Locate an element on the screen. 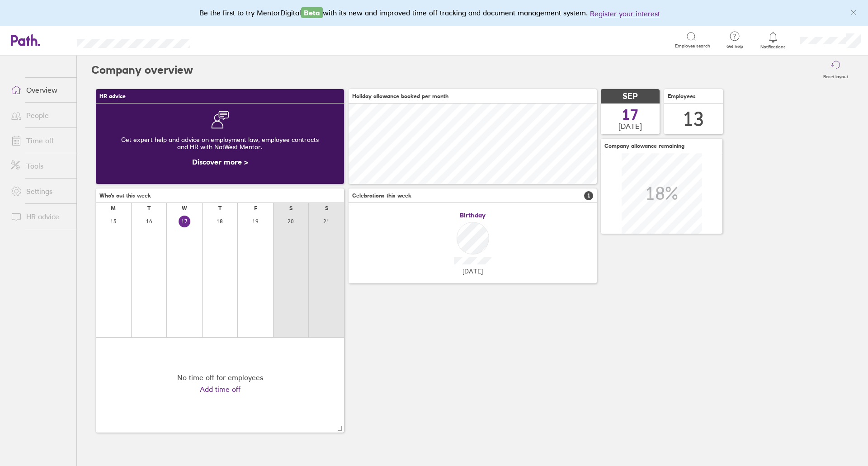 The height and width of the screenshot is (466, 868). div: M is located at coordinates (113, 208).